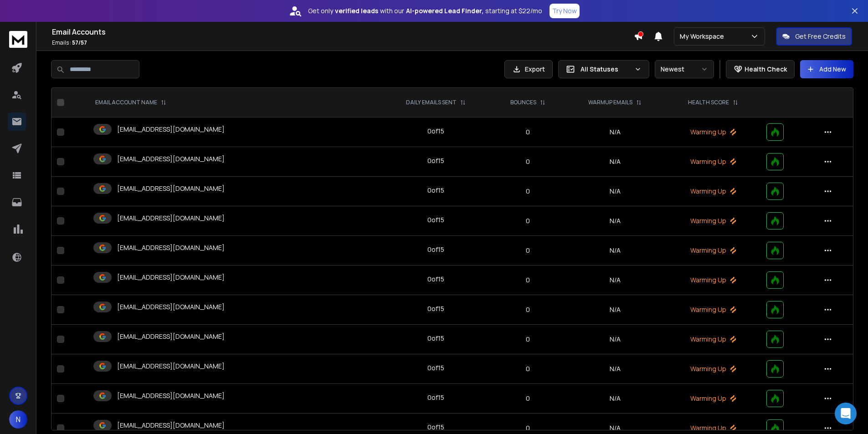 The height and width of the screenshot is (434, 868). What do you see at coordinates (708, 103) in the screenshot?
I see `p: HEALTH SCORE` at bounding box center [708, 103].